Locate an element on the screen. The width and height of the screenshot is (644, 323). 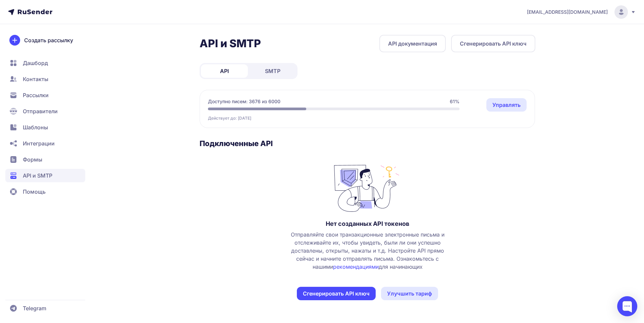
a: Улучшить тариф is located at coordinates (409, 293).